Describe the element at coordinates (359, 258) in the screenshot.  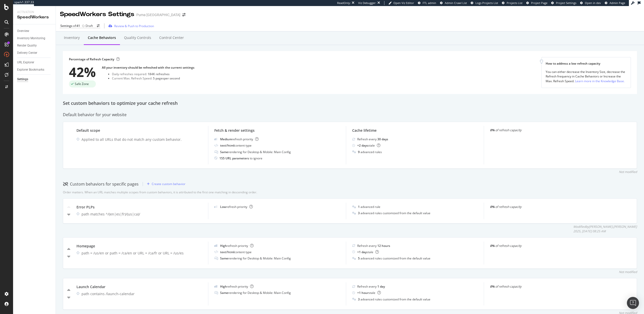
I see `b: 5` at that location.